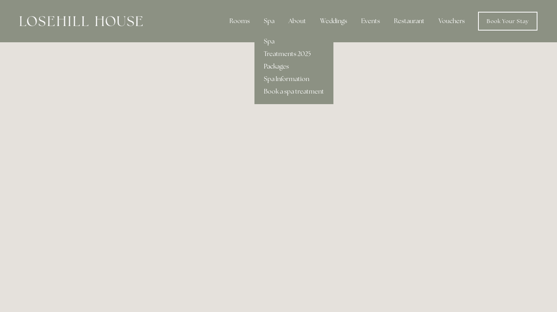  I want to click on a: Book Your Stay, so click(508, 21).